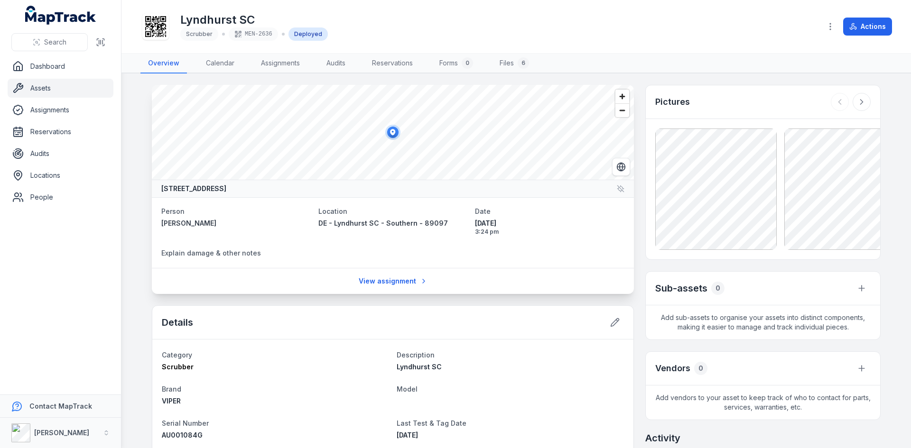 This screenshot has width=911, height=448. Describe the element at coordinates (60, 66) in the screenshot. I see `a: Dashboard` at that location.